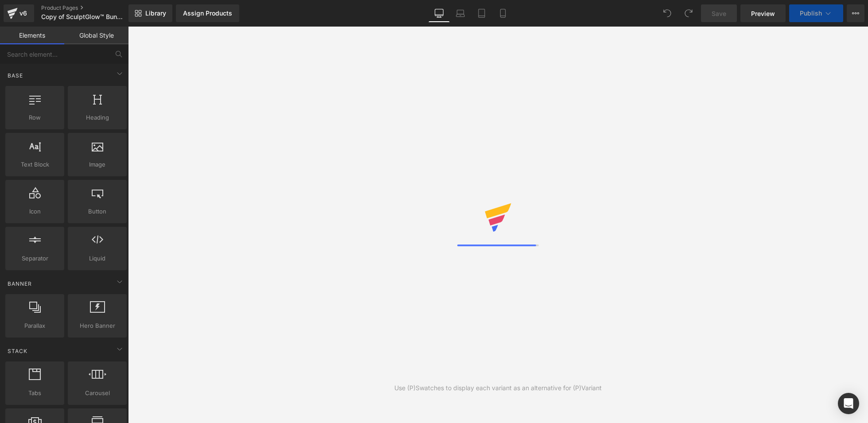 The image size is (868, 423). Describe the element at coordinates (667, 14) in the screenshot. I see `button: Undo` at that location.